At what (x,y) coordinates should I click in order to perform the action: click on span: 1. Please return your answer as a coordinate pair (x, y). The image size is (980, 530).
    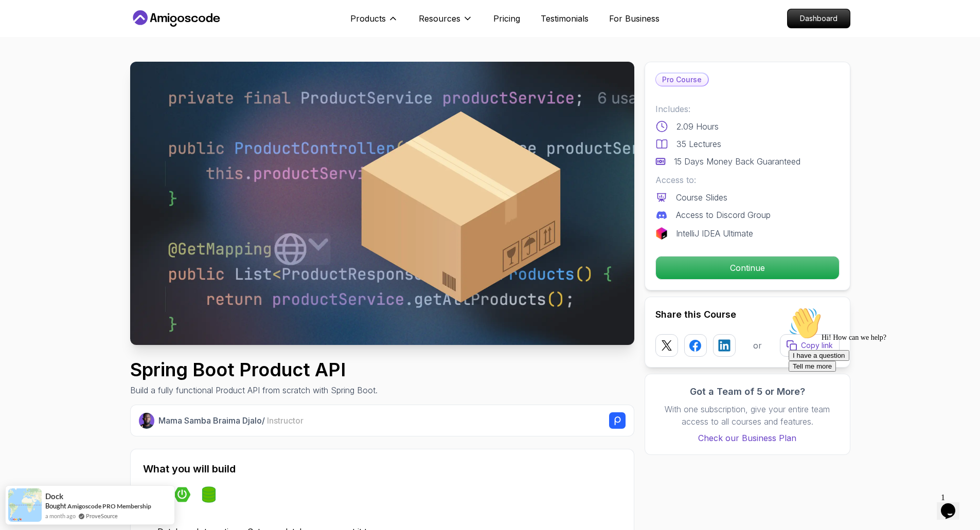
    Looking at the image, I should click on (6, 8).